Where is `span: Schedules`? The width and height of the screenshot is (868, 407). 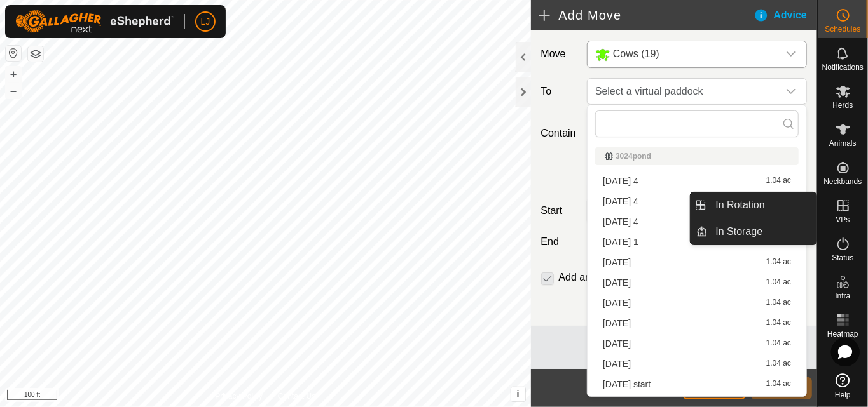 span: Schedules is located at coordinates (842, 29).